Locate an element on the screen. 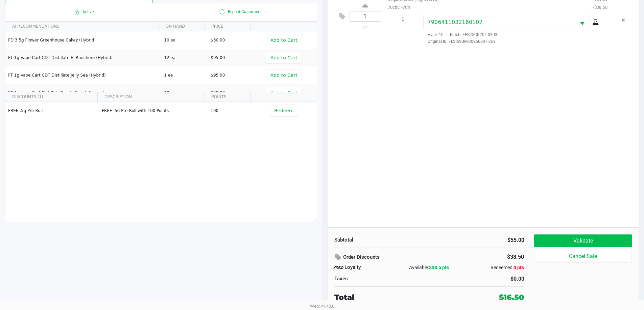 This screenshot has width=644, height=310. div: Loyalty is located at coordinates (366, 268).